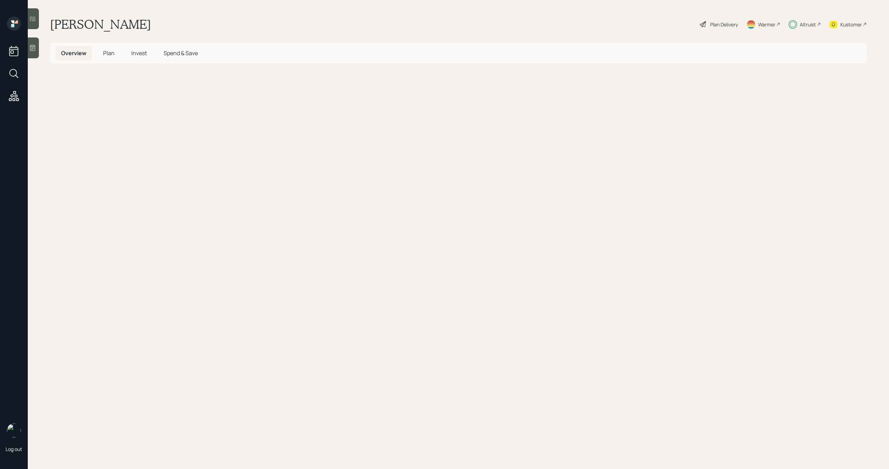 The width and height of the screenshot is (889, 469). I want to click on div: Kustomer, so click(851, 24).